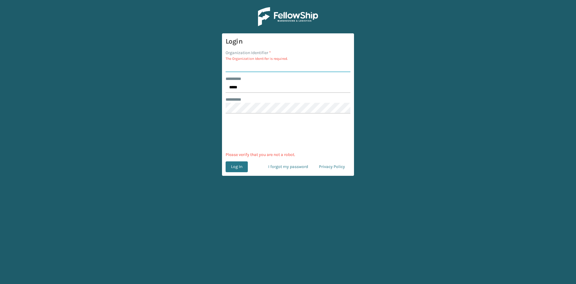 This screenshot has height=284, width=576. What do you see at coordinates (237, 167) in the screenshot?
I see `button: Log In` at bounding box center [237, 167].